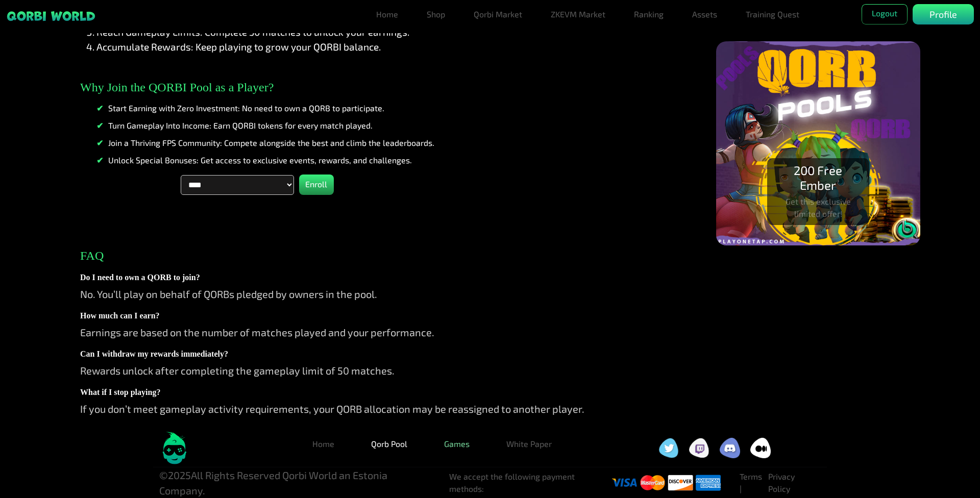 Image resolution: width=980 pixels, height=498 pixels. What do you see at coordinates (819, 178) in the screenshot?
I see `h2: 200 Free Ember` at bounding box center [819, 178].